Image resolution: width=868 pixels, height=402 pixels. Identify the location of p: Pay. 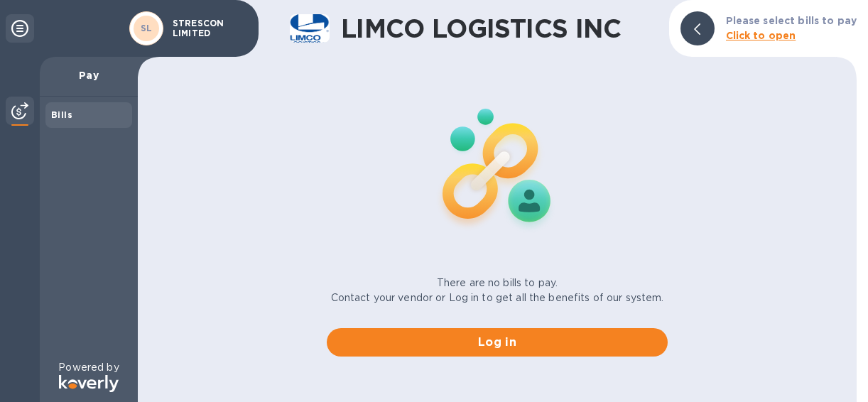
(89, 75).